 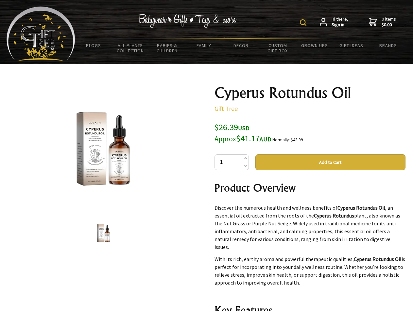 I want to click on a: Babies & Children, so click(x=167, y=48).